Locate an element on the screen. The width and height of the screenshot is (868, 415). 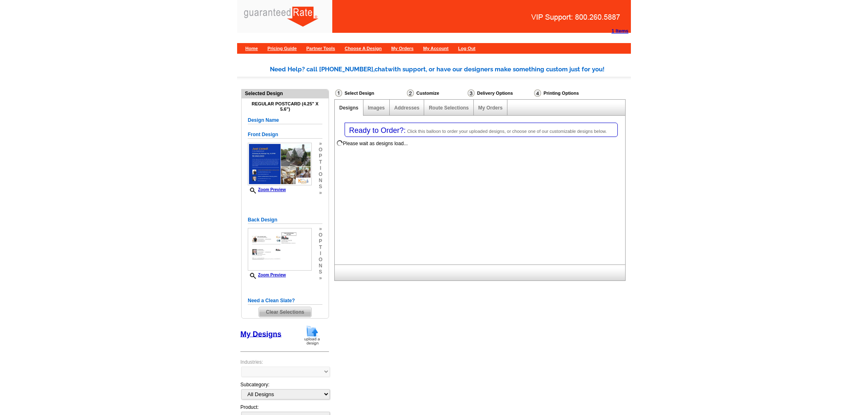
a: Choose A Design is located at coordinates (363, 48).